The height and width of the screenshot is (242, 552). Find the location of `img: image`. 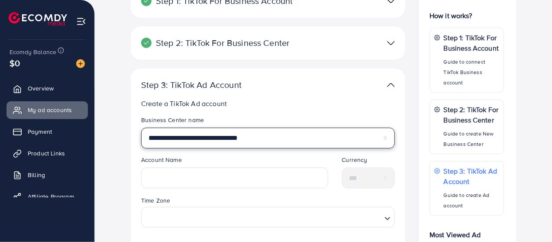

img: image is located at coordinates (81, 64).